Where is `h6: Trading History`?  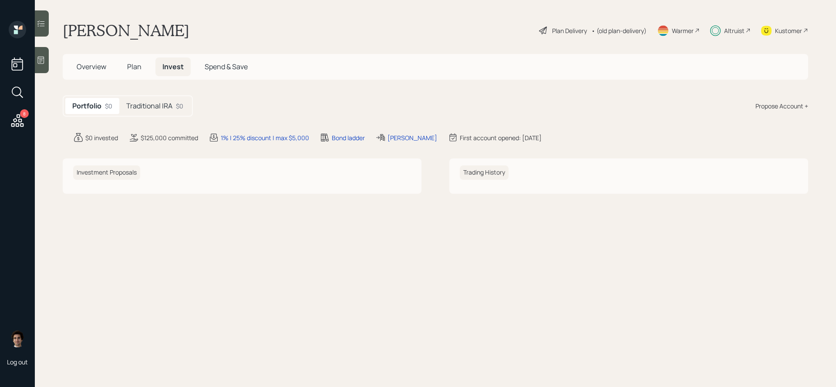 h6: Trading History is located at coordinates (484, 173).